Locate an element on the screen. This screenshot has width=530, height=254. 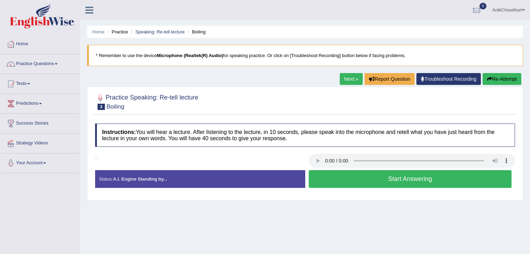
h4: You will hear a lecture. After listening to the lecture, in 10 seconds, please speak into the mic... is located at coordinates (305, 135).